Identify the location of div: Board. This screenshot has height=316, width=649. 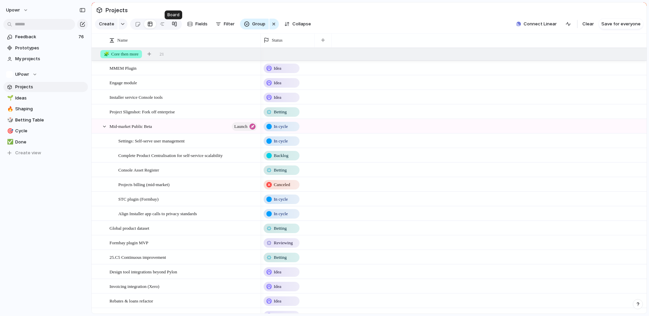
(173, 15).